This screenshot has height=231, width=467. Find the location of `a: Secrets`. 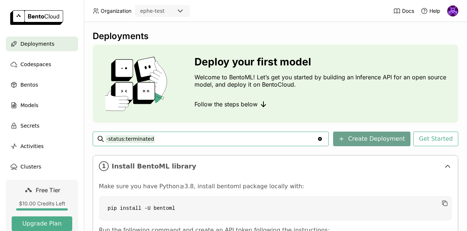

a: Secrets is located at coordinates (42, 126).